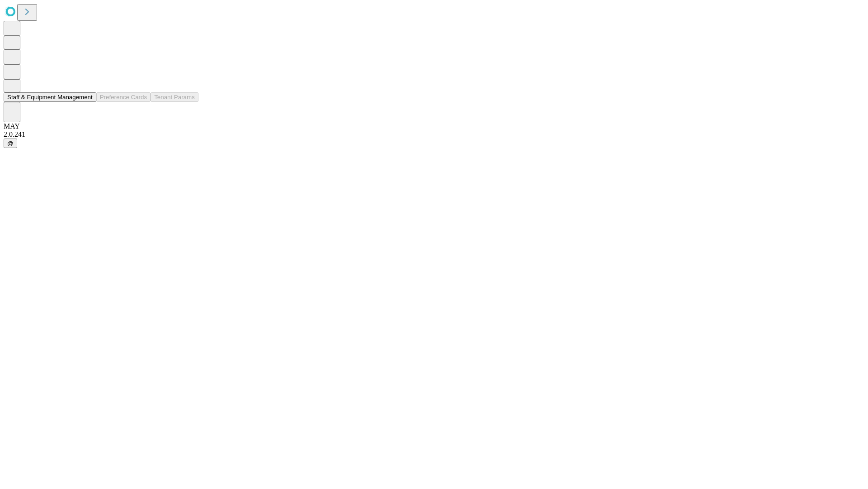 This screenshot has width=868, height=489. What do you see at coordinates (123, 97) in the screenshot?
I see `button: Preference Cards` at bounding box center [123, 97].